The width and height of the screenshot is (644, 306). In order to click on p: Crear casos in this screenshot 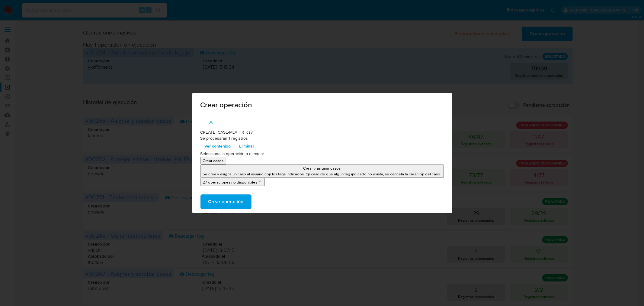, I will do `click(213, 161)`.